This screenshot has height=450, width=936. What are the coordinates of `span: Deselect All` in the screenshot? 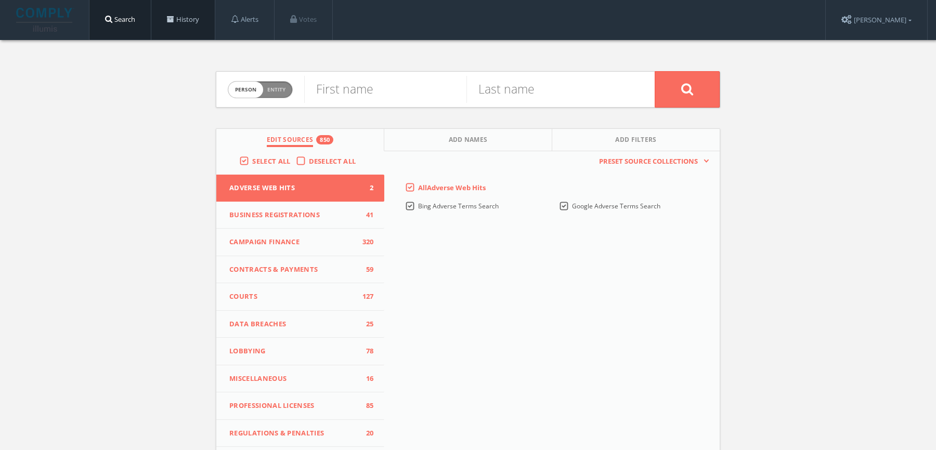 It's located at (332, 161).